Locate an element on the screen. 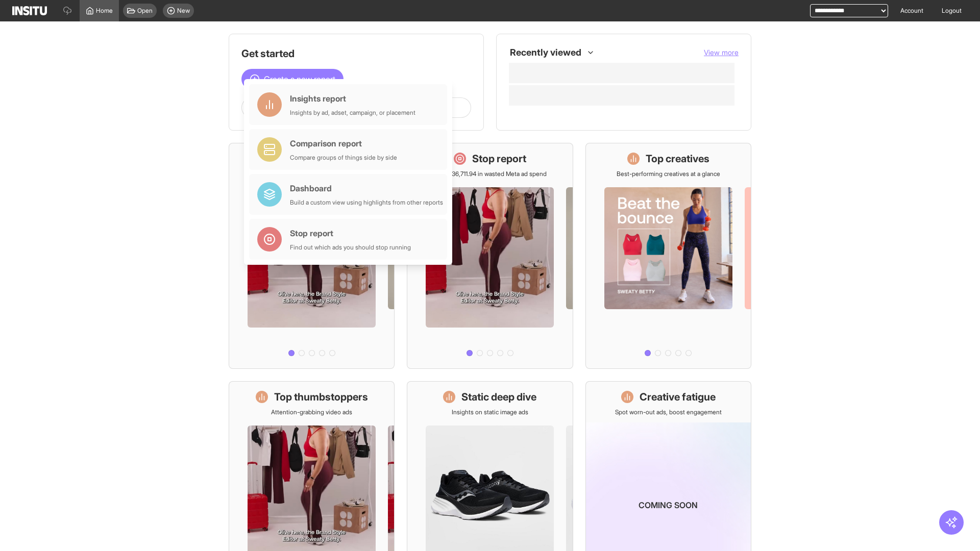 The width and height of the screenshot is (980, 551). p: Insights on static image ads is located at coordinates (490, 412).